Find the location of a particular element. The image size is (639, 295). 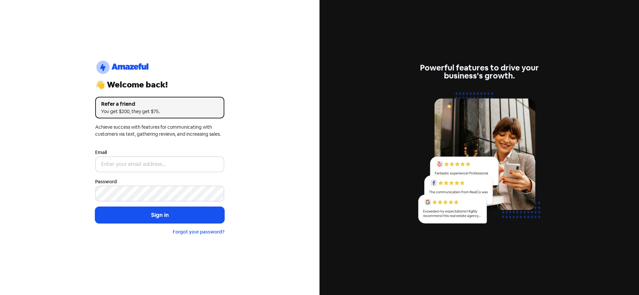

div: Achieve success with features for communicating with customers via text, gathering reviews, and i... is located at coordinates (160, 131).